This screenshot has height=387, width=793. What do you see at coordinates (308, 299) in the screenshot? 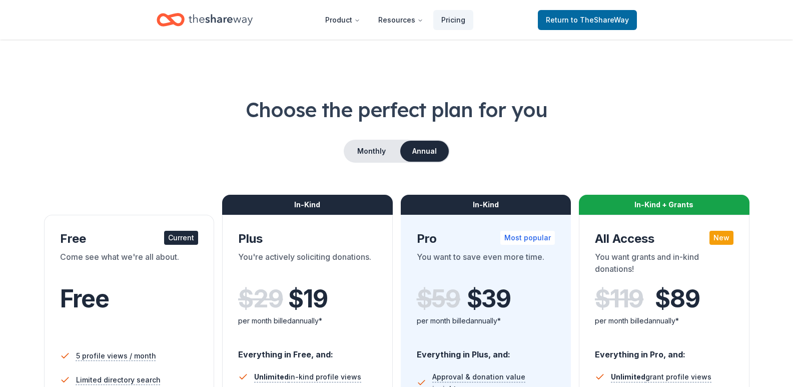
I see `span: $ 19` at bounding box center [308, 299].